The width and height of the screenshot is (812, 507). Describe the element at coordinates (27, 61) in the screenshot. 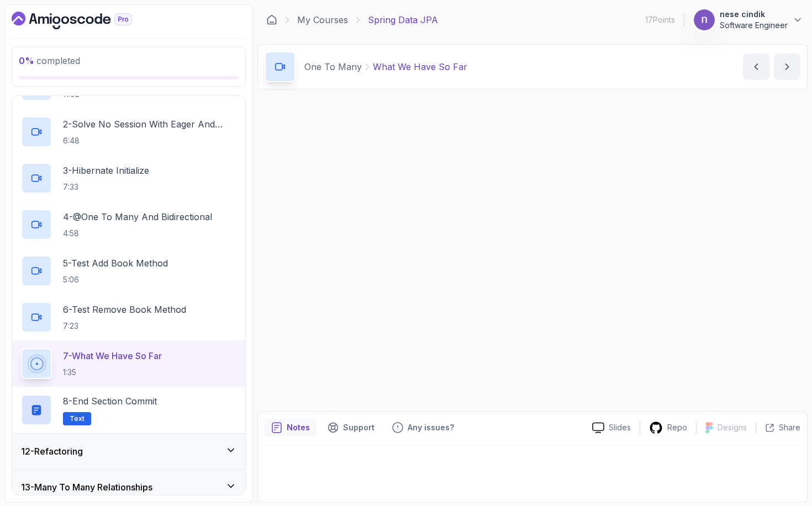

I see `span: 0 %` at that location.